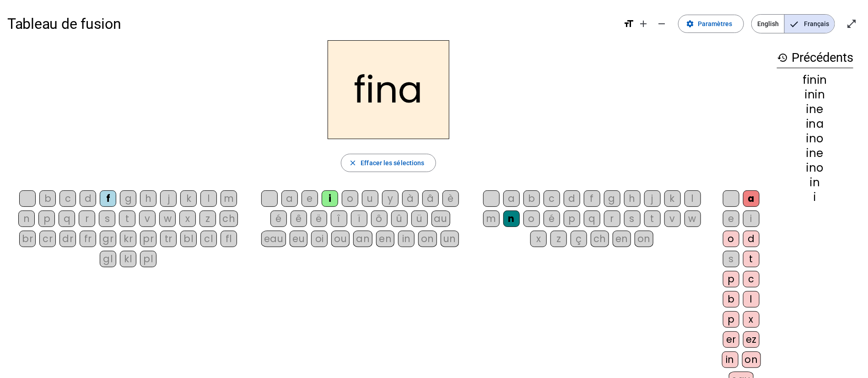 This screenshot has width=868, height=378. What do you see at coordinates (629, 24) in the screenshot?
I see `mat-icon: format_size` at bounding box center [629, 24].